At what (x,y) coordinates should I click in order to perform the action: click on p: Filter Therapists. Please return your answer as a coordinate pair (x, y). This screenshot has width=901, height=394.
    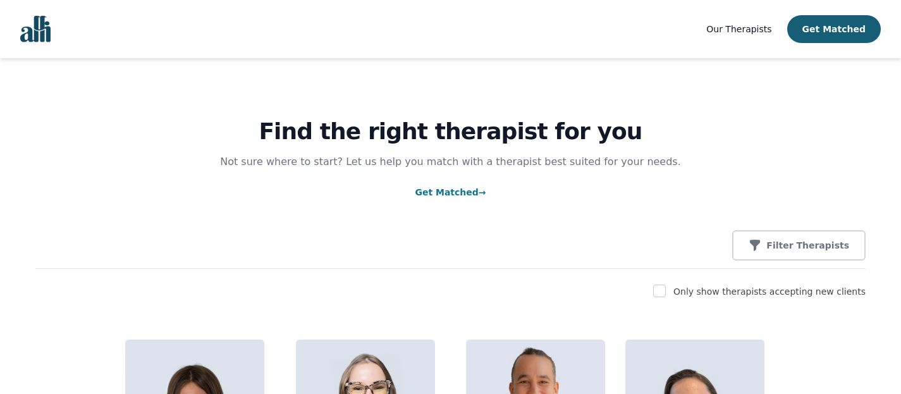
    Looking at the image, I should click on (807, 245).